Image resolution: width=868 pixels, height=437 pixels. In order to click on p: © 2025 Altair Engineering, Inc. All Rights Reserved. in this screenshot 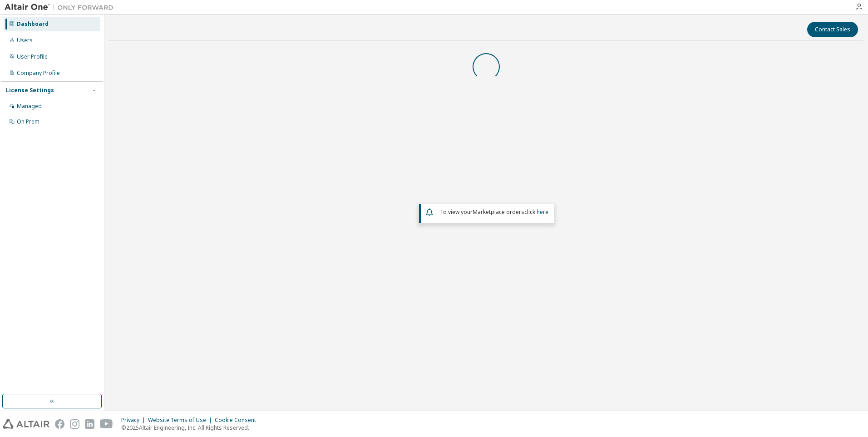, I will do `click(191, 427)`.